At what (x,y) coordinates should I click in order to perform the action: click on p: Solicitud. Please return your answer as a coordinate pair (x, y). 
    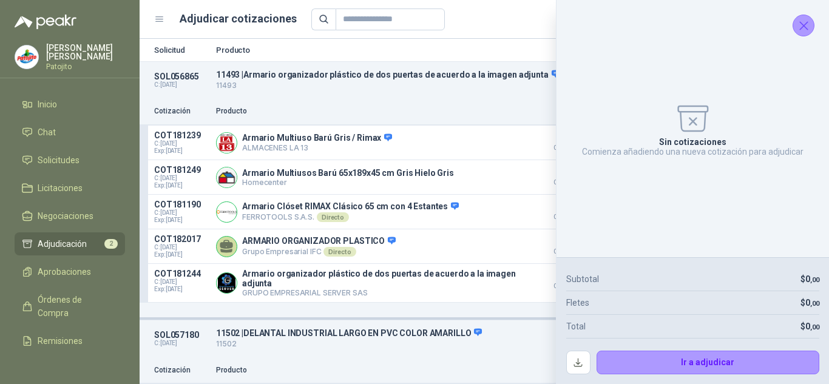
    Looking at the image, I should click on (181, 50).